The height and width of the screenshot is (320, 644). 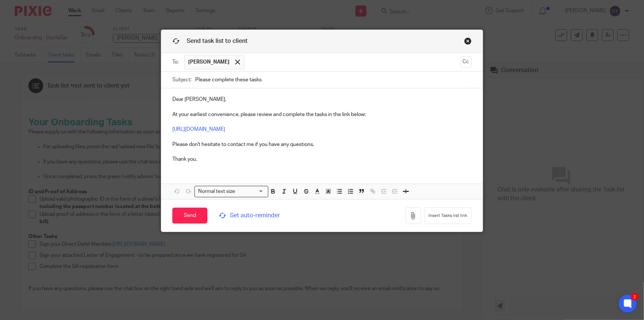 What do you see at coordinates (231, 192) in the screenshot?
I see `div: Search for option` at bounding box center [231, 192].